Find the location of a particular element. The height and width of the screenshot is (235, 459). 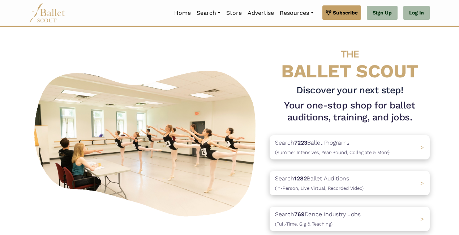

p: Search Ballet Programs is located at coordinates (332, 147).